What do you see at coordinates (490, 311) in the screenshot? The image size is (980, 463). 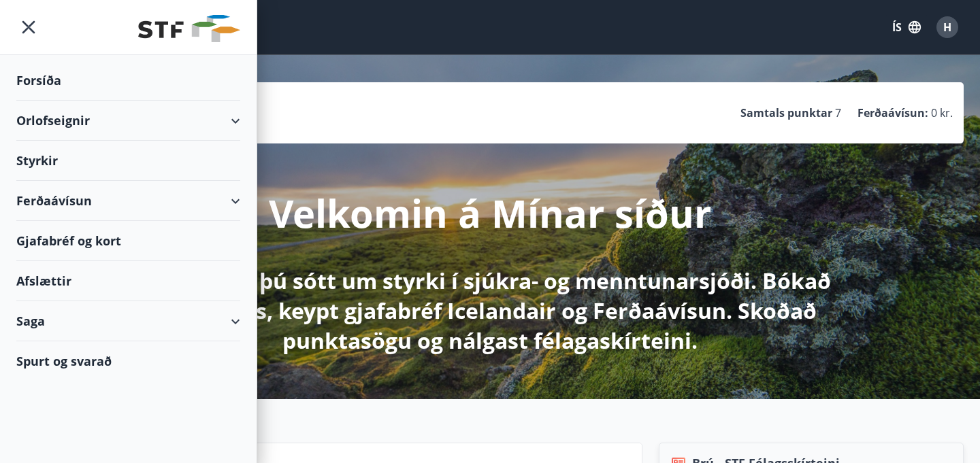 I see `p: Hér getur þú sótt um styrki í sjúkra- og menntunarsjóði. Bókað orlofshús, keypt gjafabréf Iceland...` at bounding box center [490, 311].